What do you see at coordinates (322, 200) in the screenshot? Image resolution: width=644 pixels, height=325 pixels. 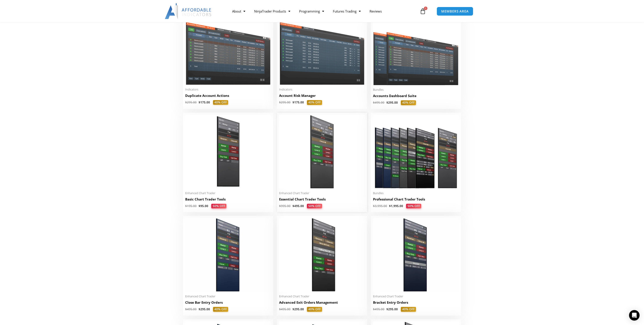 I see `a: Essential Chart Trader Tools` at bounding box center [322, 200].